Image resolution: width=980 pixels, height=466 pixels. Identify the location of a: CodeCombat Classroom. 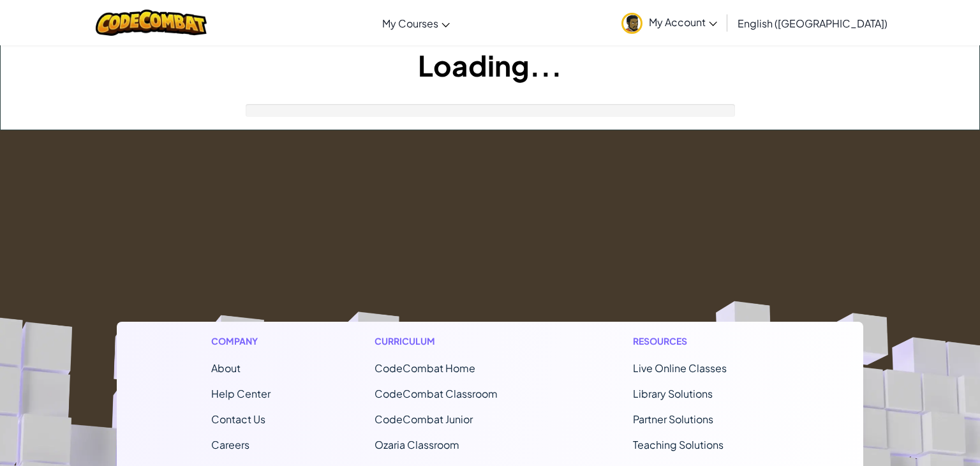
(436, 393).